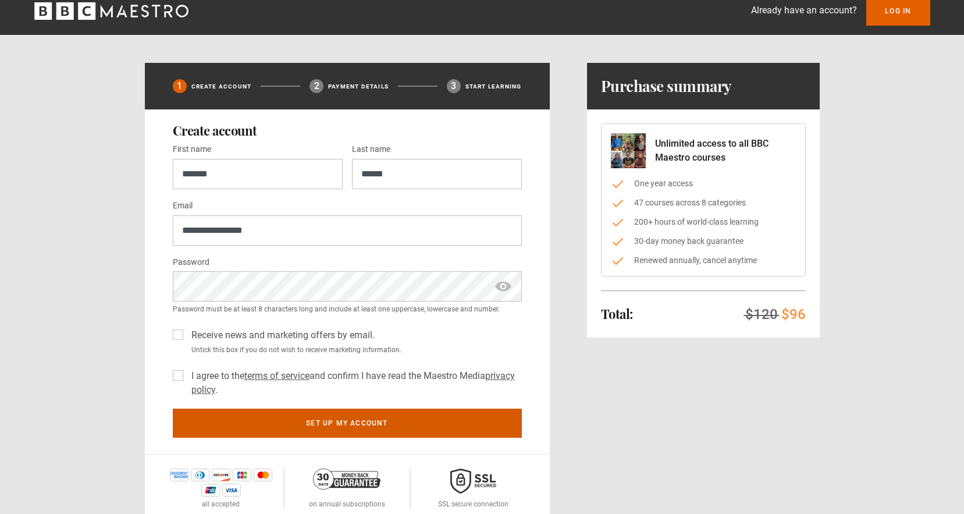  Describe the element at coordinates (347, 309) in the screenshot. I see `small: Password must be at least 8 characters long and include at least one uppercase, lowercase and num...` at that location.